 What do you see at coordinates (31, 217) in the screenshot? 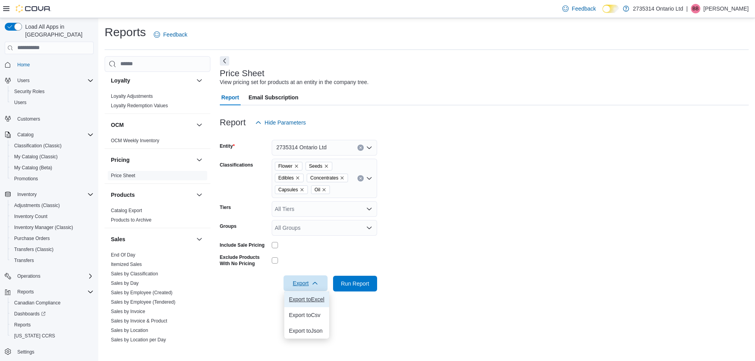
I see `a: Inventory Count` at bounding box center [31, 217].